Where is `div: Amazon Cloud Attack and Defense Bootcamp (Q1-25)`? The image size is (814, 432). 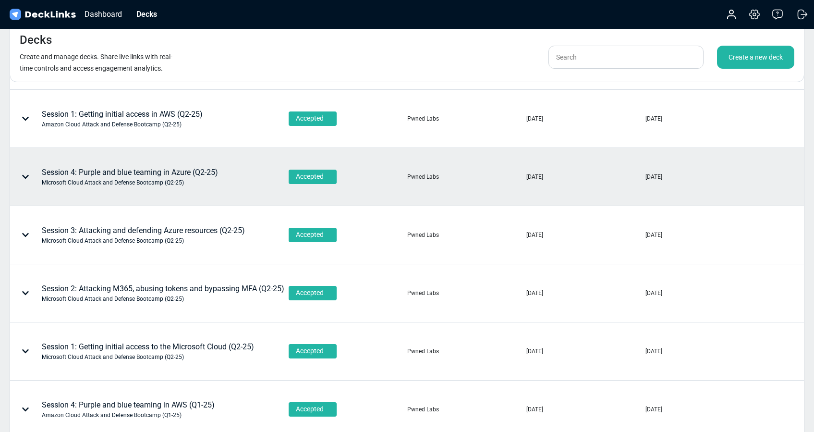
div: Amazon Cloud Attack and Defense Bootcamp (Q1-25) is located at coordinates (128, 415).